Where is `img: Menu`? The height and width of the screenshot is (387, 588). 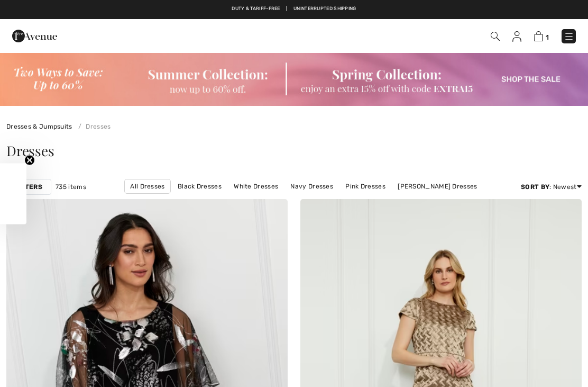 img: Menu is located at coordinates (569, 36).